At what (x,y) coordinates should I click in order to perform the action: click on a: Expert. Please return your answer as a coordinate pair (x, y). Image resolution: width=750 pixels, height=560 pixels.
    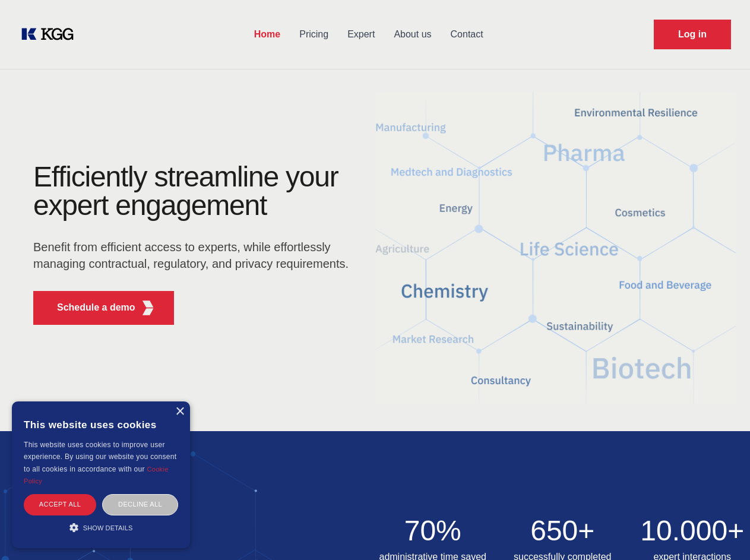
    Looking at the image, I should click on (361, 34).